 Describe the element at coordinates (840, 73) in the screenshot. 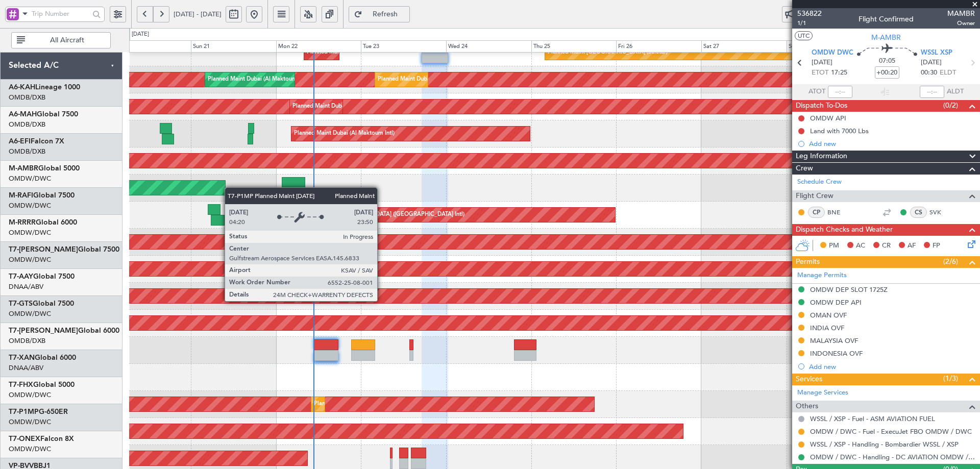

I see `span: 17:25` at that location.